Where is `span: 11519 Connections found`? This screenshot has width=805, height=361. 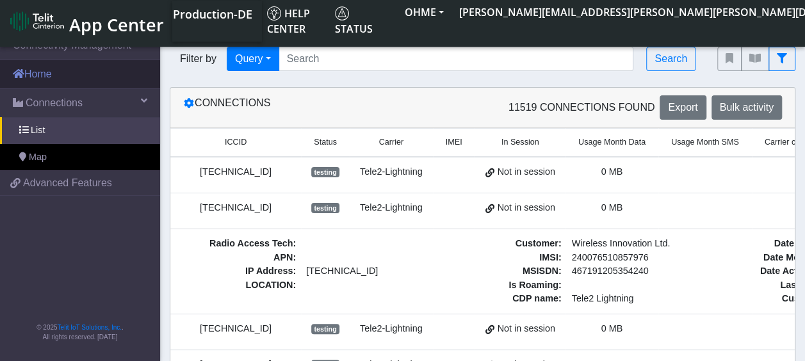
span: 11519 Connections found is located at coordinates (581, 108).